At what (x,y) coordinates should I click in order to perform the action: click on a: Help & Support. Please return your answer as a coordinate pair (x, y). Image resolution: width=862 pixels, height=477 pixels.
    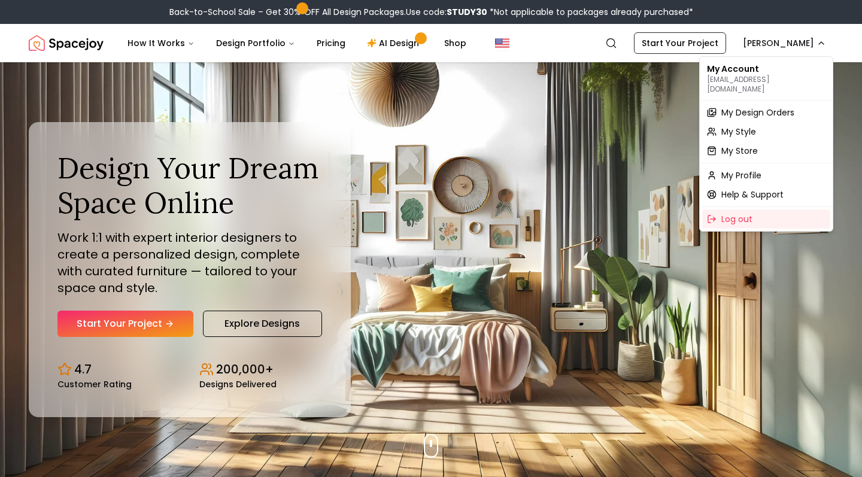
    Looking at the image, I should click on (767, 195).